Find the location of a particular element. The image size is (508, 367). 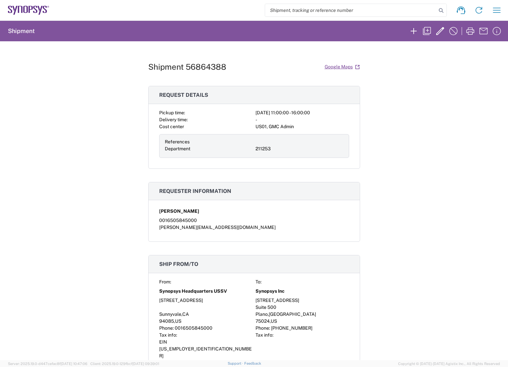

div: 211253 is located at coordinates (299, 149).